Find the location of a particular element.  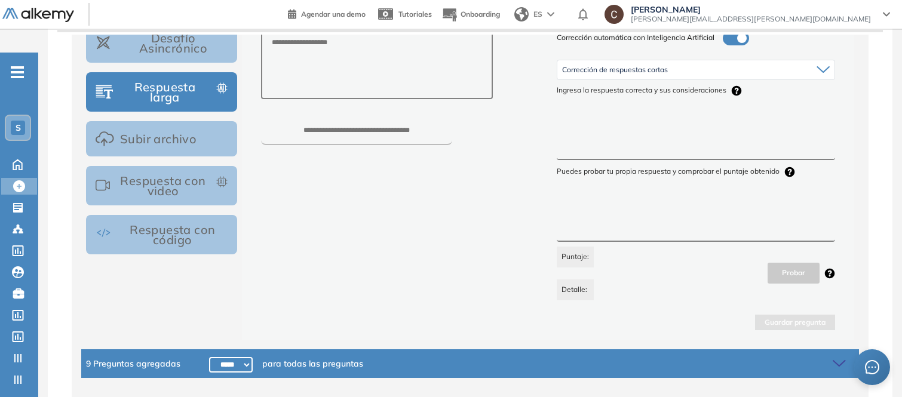

span: 9 Preguntas agregadas is located at coordinates (133, 364).